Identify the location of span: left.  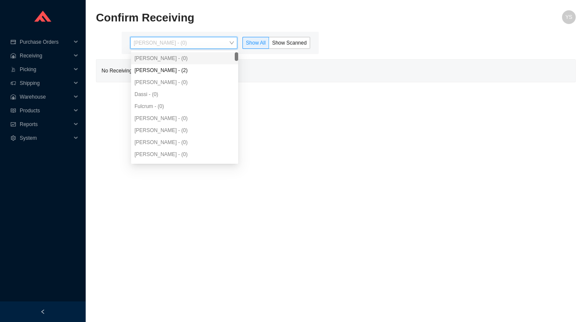
(43, 311).